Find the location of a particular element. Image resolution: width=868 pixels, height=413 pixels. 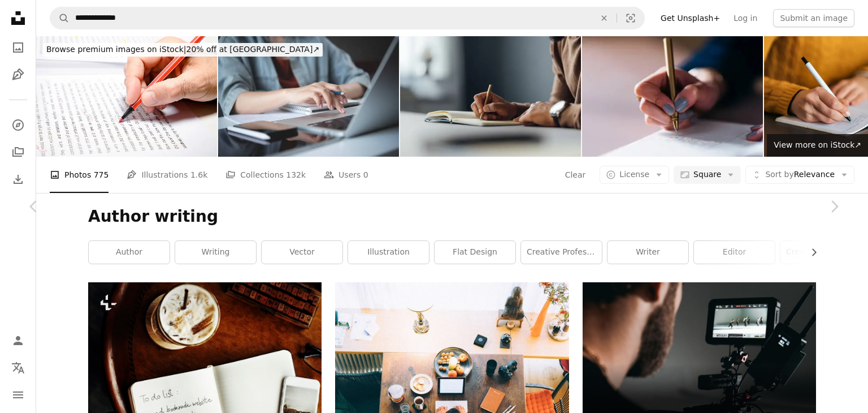

span: Relevance is located at coordinates (800, 175).